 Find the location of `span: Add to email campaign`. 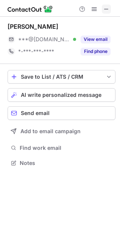

span: Add to email campaign is located at coordinates (50, 131).